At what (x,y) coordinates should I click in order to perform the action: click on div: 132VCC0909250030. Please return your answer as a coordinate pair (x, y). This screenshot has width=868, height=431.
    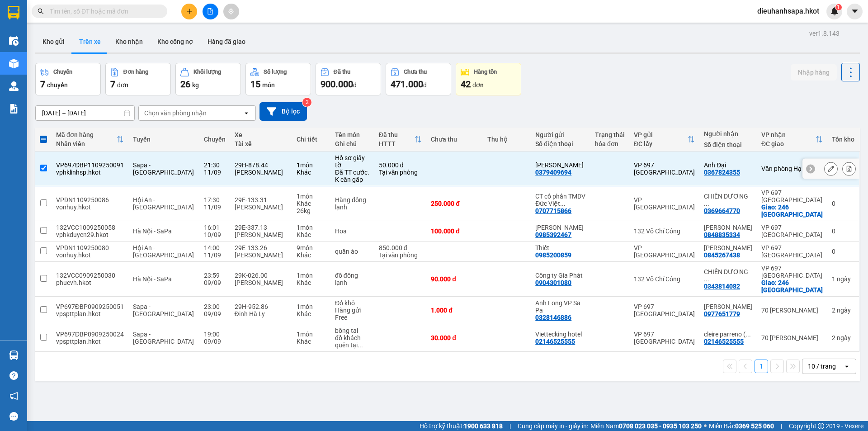
    Looking at the image, I should click on (90, 276).